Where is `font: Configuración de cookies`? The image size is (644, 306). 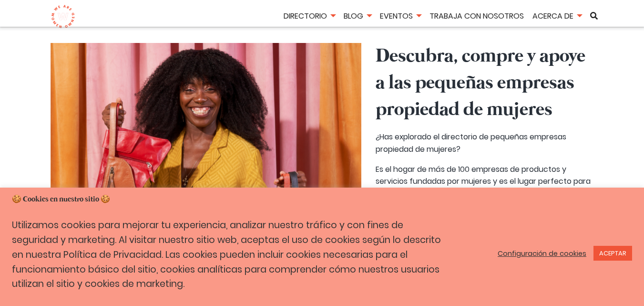
font: Configuración de cookies is located at coordinates (542, 253).